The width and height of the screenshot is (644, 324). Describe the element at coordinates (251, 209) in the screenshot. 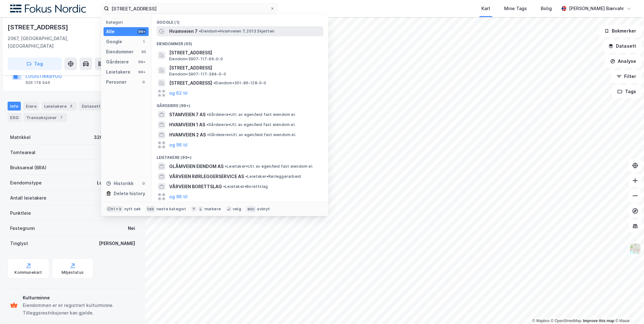

I see `div: esc` at that location.